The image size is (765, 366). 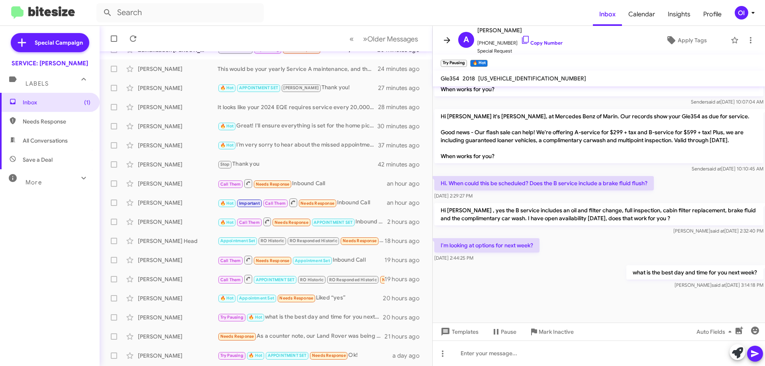 I want to click on span: 2018, so click(x=468, y=78).